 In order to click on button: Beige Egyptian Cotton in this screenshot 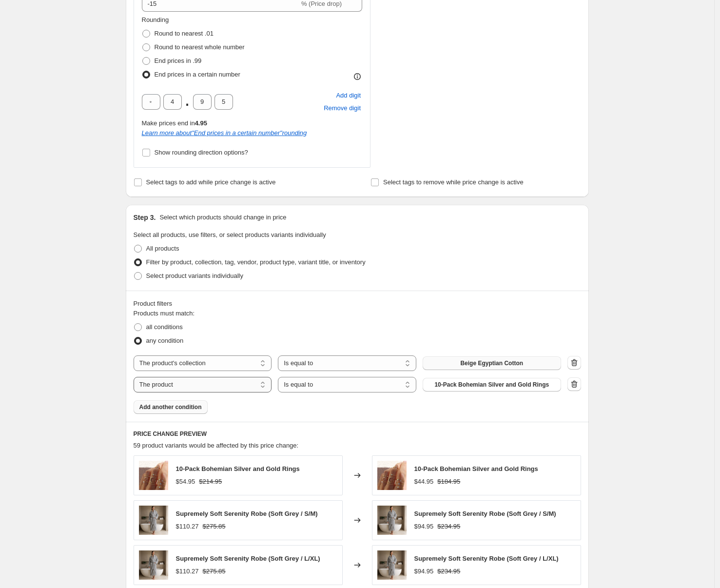, I will do `click(492, 364)`.